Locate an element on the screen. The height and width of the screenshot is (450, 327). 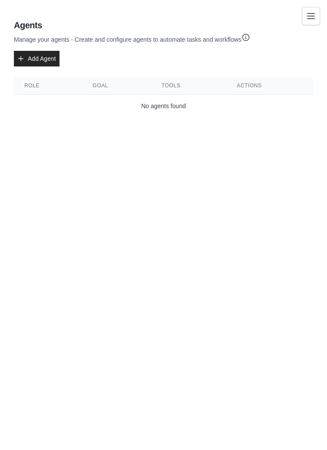
th: Goal is located at coordinates (116, 86).